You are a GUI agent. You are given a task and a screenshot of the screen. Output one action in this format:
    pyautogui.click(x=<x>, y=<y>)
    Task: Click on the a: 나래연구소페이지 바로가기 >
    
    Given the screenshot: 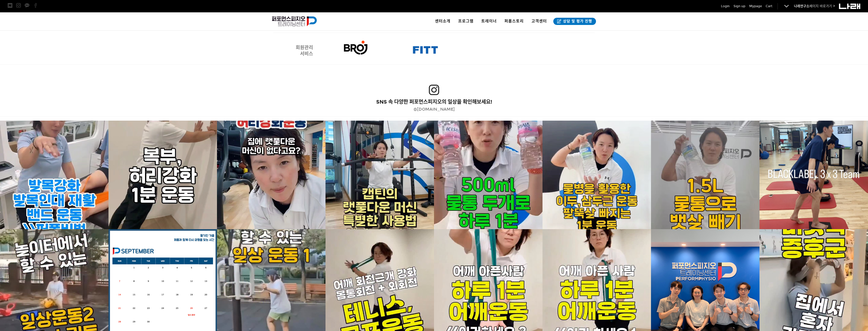 What is the action you would take?
    pyautogui.click(x=814, y=6)
    